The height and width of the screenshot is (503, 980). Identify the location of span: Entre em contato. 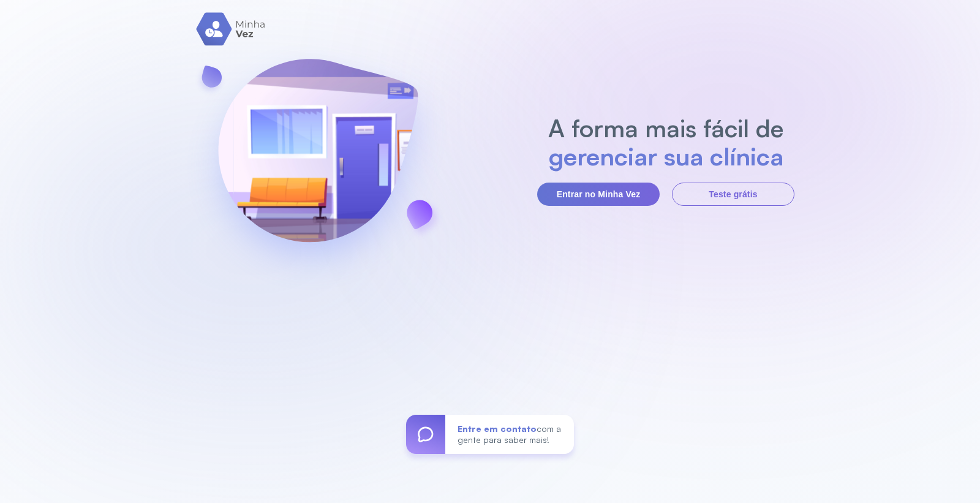
(497, 428).